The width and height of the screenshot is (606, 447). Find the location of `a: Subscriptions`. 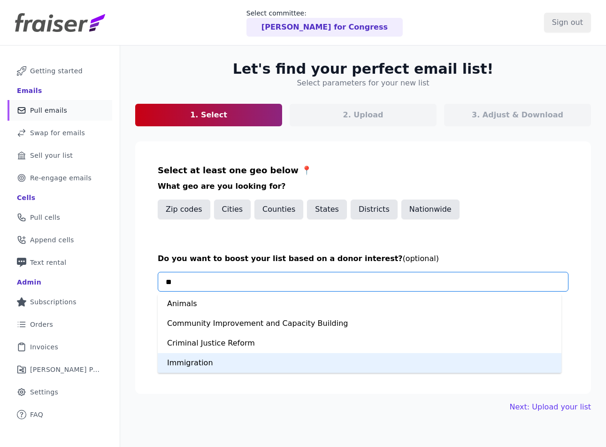

a: Subscriptions is located at coordinates (60, 302).